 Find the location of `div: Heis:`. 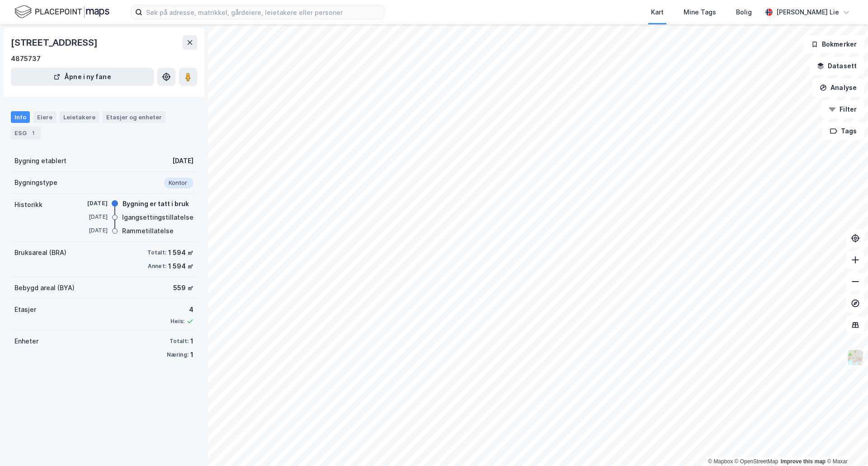

div: Heis: is located at coordinates (177, 321).